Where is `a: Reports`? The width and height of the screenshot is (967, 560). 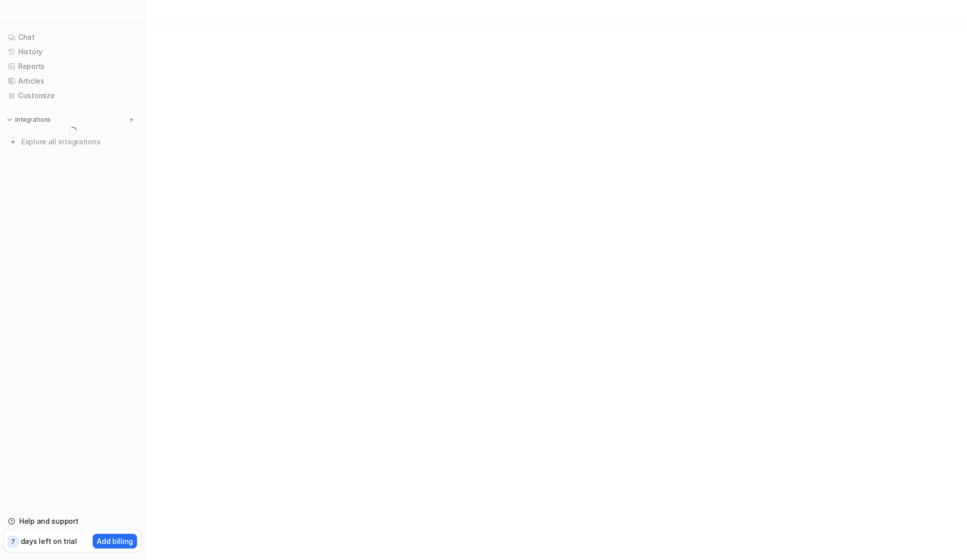
a: Reports is located at coordinates (72, 66).